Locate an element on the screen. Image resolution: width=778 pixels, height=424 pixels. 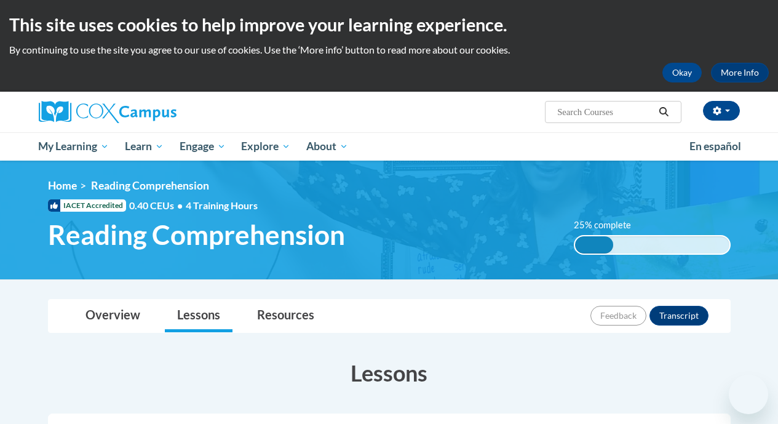
a: About is located at coordinates (327, 146).